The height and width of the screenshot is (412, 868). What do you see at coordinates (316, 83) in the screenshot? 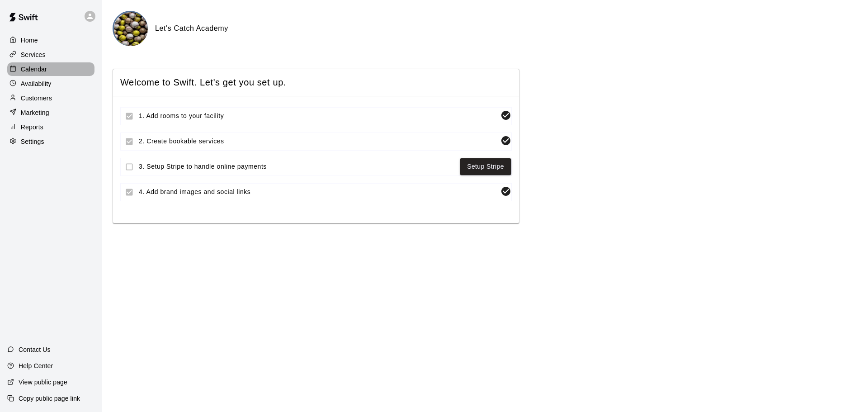
I see `span: Welcome to Swift. Let's get you set up.` at bounding box center [316, 83].